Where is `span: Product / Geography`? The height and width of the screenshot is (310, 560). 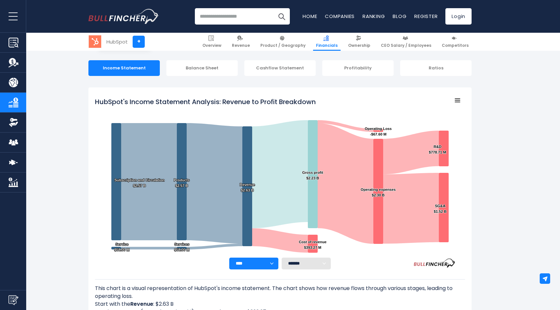
span: Product / Geography is located at coordinates (283, 46).